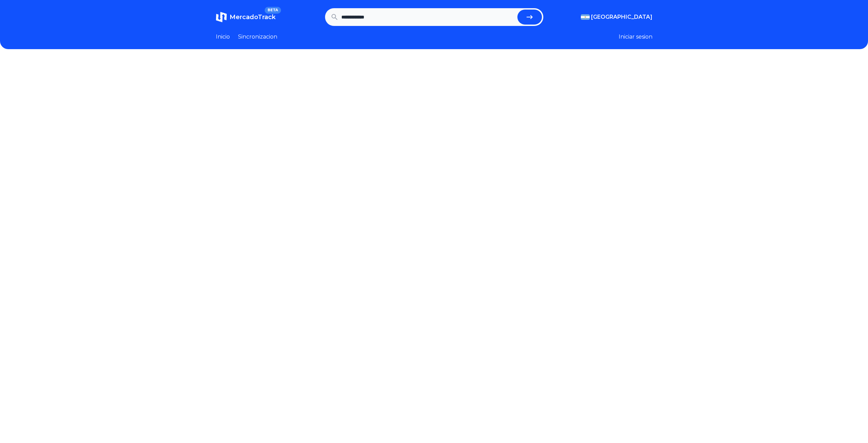 The height and width of the screenshot is (443, 868). What do you see at coordinates (273, 10) in the screenshot?
I see `span: BETA` at bounding box center [273, 10].